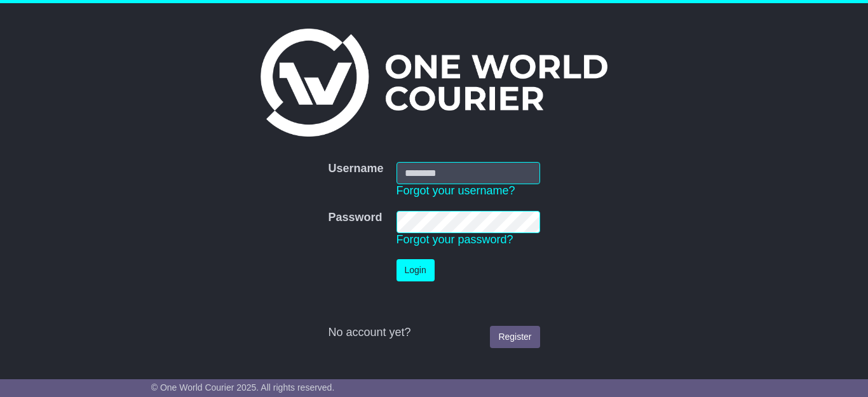 The height and width of the screenshot is (397, 868). What do you see at coordinates (455, 239) in the screenshot?
I see `a: Forgot your password?` at bounding box center [455, 239].